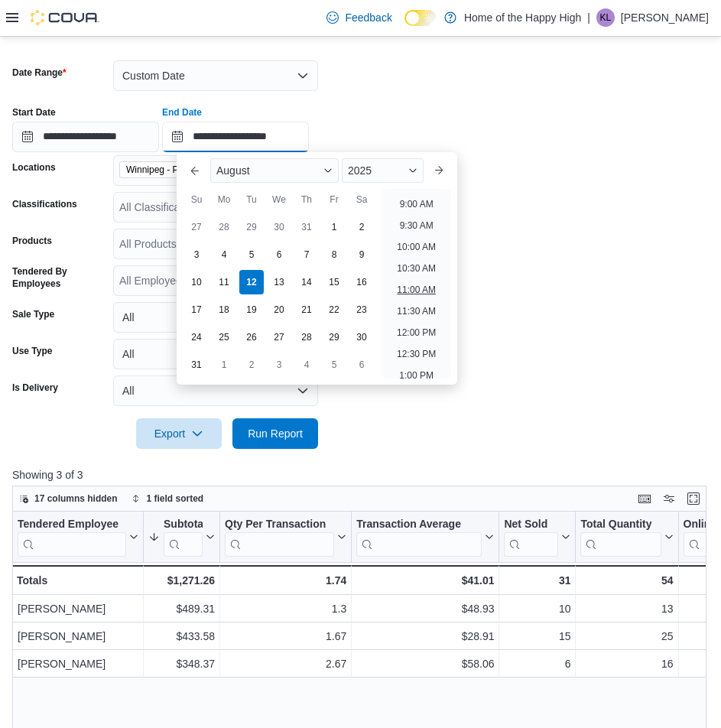  What do you see at coordinates (182, 113) in the screenshot?
I see `label: End Date` at bounding box center [182, 113].